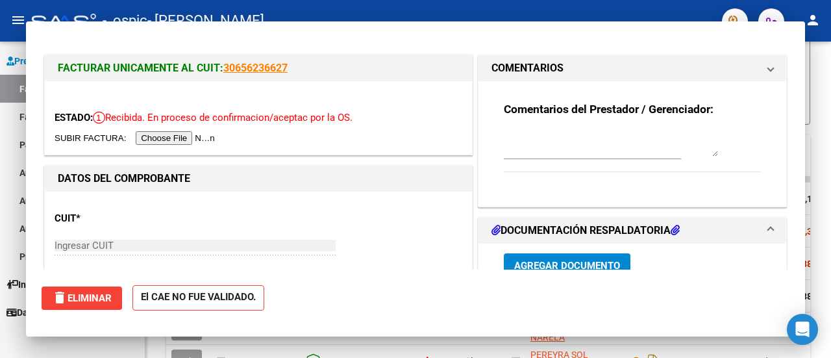 The height and width of the screenshot is (358, 831). Describe the element at coordinates (527, 68) in the screenshot. I see `h1: COMENTARIOS` at that location.